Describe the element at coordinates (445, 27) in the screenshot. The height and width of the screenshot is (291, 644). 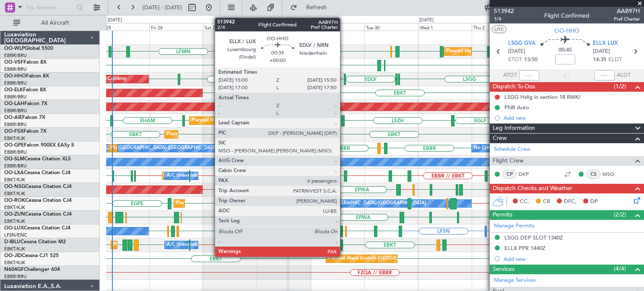
I see `div: Wed 1` at that location.